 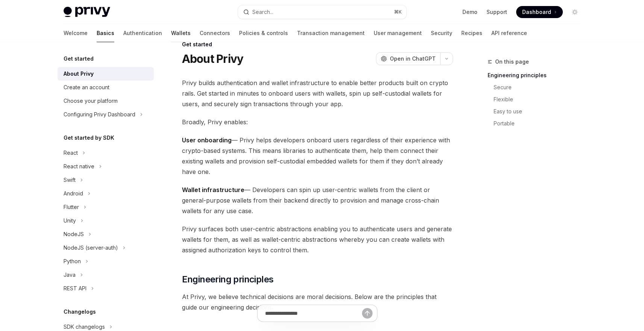 I want to click on a: Transaction management, so click(x=331, y=33).